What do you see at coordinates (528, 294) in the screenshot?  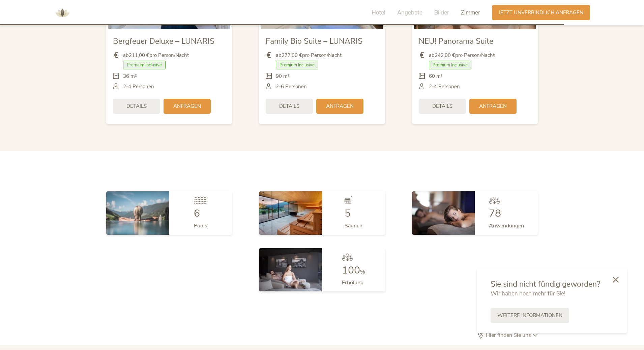 I see `span: Wir haben noch mehr für Sie!` at bounding box center [528, 294].